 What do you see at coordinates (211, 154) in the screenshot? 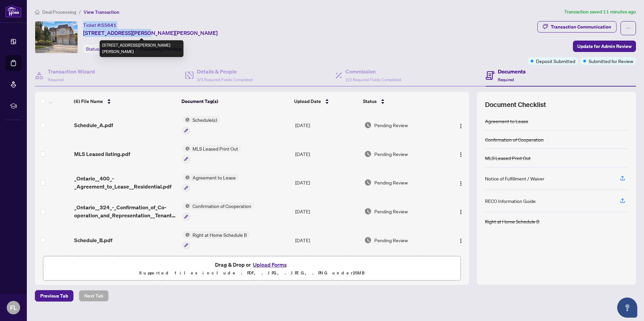
I see `button: Status IconMLS Leased Print Out` at bounding box center [211, 154].